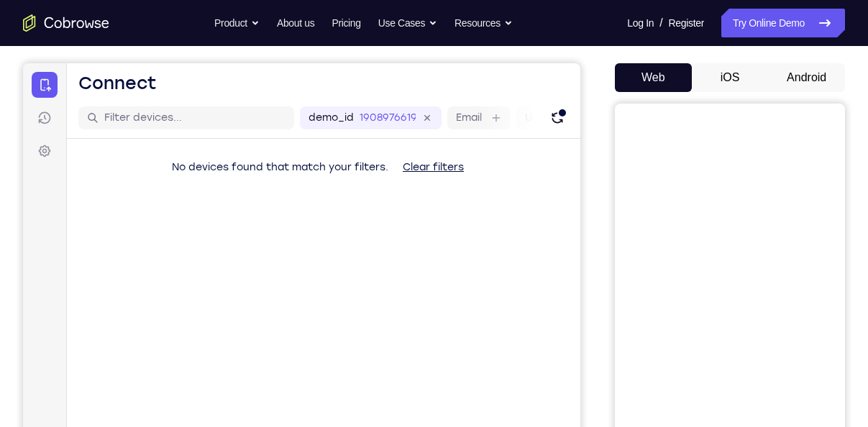 Image resolution: width=868 pixels, height=427 pixels. What do you see at coordinates (446, 55) in the screenshot?
I see `label: Email` at bounding box center [446, 55].